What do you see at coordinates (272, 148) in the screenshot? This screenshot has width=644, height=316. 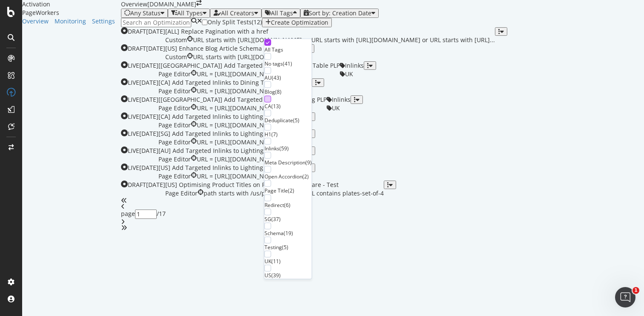 I see `div: Inlinks` at bounding box center [272, 148].